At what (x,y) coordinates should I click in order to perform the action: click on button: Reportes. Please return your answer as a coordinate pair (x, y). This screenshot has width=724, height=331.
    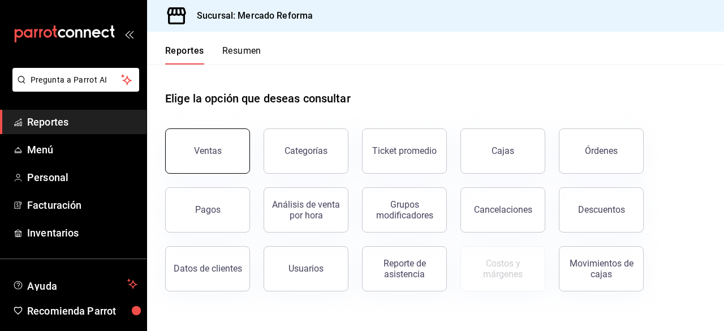
    Looking at the image, I should click on (184, 55).